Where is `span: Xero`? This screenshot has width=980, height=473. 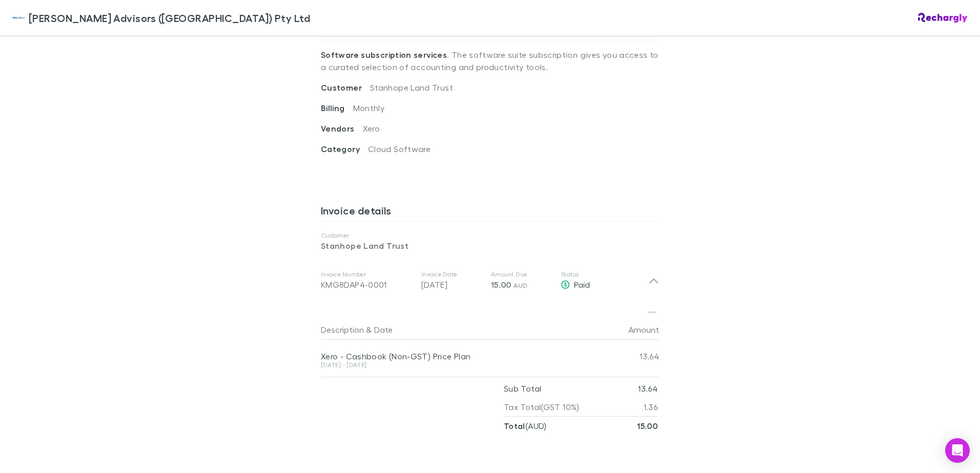
span: Xero is located at coordinates (371, 128).